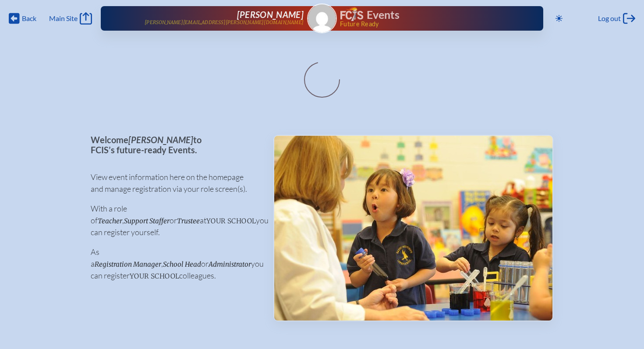 Image resolution: width=644 pixels, height=349 pixels. Describe the element at coordinates (175, 144) in the screenshot. I see `p: Welcome to FCIS’s future-ready Events.` at that location.